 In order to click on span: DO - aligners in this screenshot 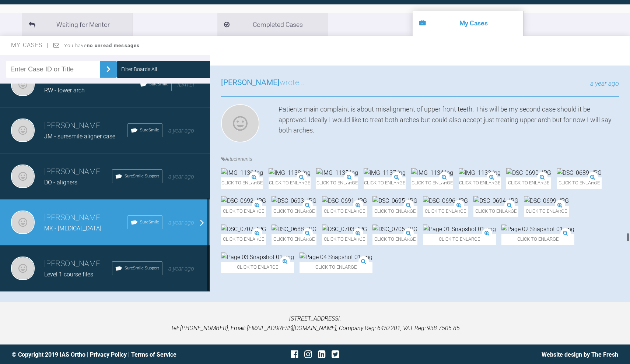, I will do `click(61, 182)`.